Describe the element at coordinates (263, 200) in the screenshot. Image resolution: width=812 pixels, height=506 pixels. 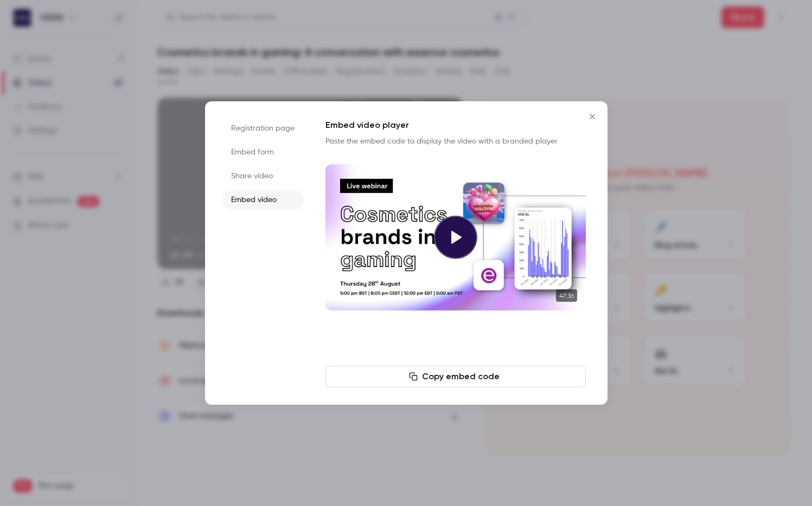
I see `li: Embed video` at that location.